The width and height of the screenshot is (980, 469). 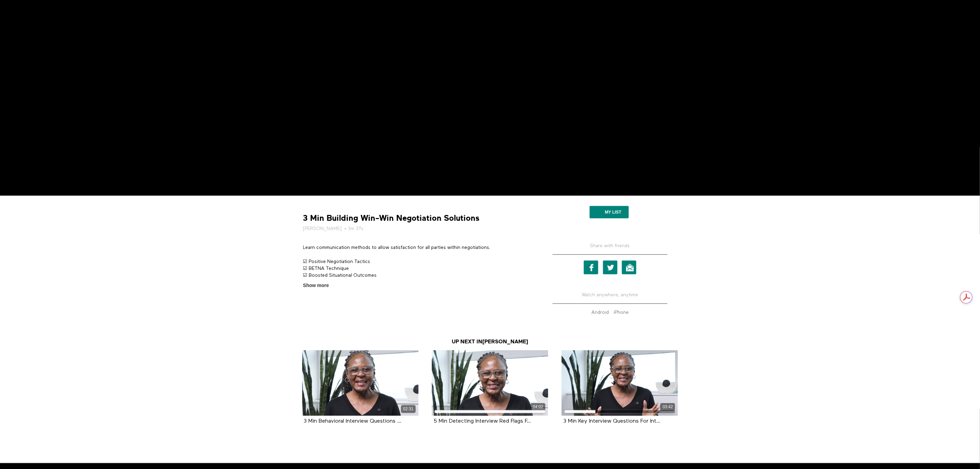 What do you see at coordinates (418, 268) in the screenshot?
I see `p: ☑ Positive Negotiation Tactics ☑ BETNA Technique ☑ Boosted Situational Outcomes` at bounding box center [418, 268].